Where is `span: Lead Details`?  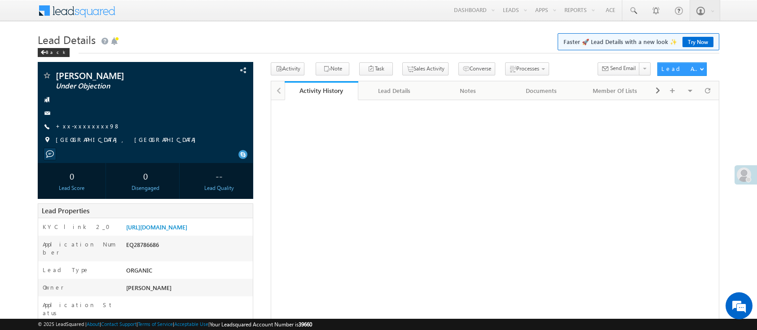 span: Lead Details is located at coordinates (66, 40).